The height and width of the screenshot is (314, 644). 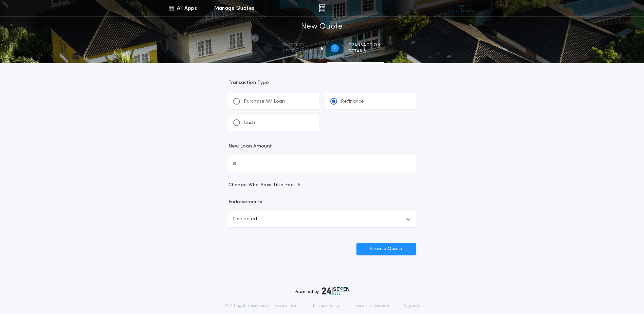 What do you see at coordinates (334, 48) in the screenshot?
I see `h2: 2` at bounding box center [334, 48].